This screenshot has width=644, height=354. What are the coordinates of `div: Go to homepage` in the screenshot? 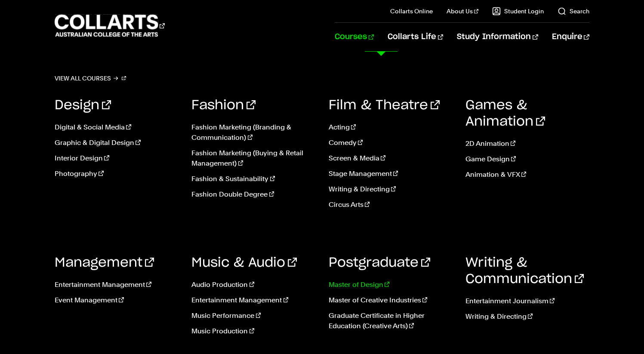 It's located at (110, 25).